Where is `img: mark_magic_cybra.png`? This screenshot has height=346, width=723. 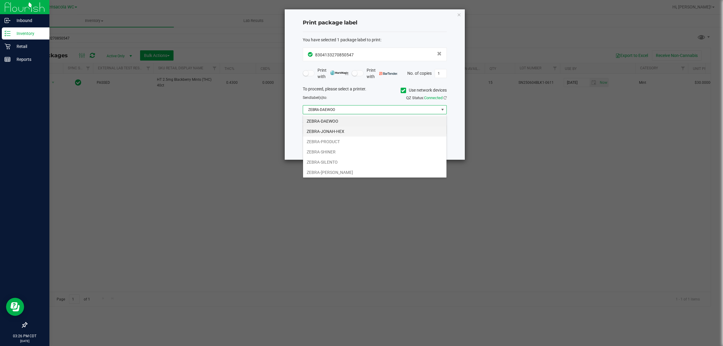
img: mark_magic_cybra.png is located at coordinates (339, 73).